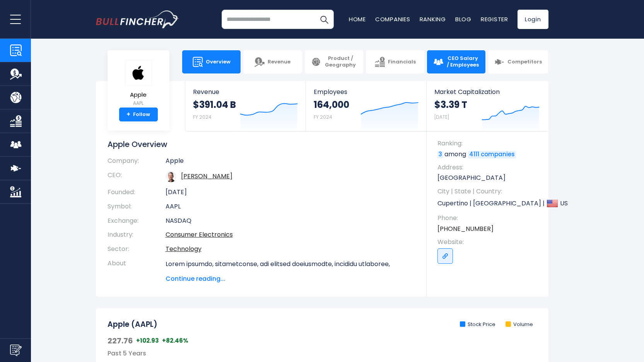  I want to click on a: Technology, so click(183, 249).